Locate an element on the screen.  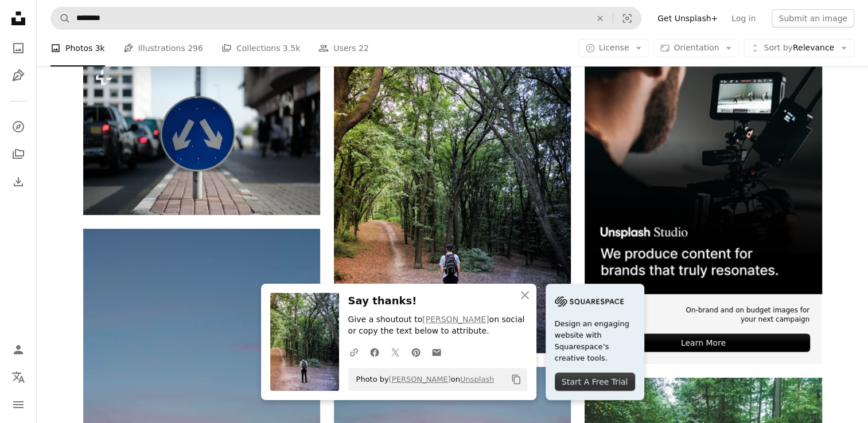
a: Illustrations 296 is located at coordinates (163, 48).